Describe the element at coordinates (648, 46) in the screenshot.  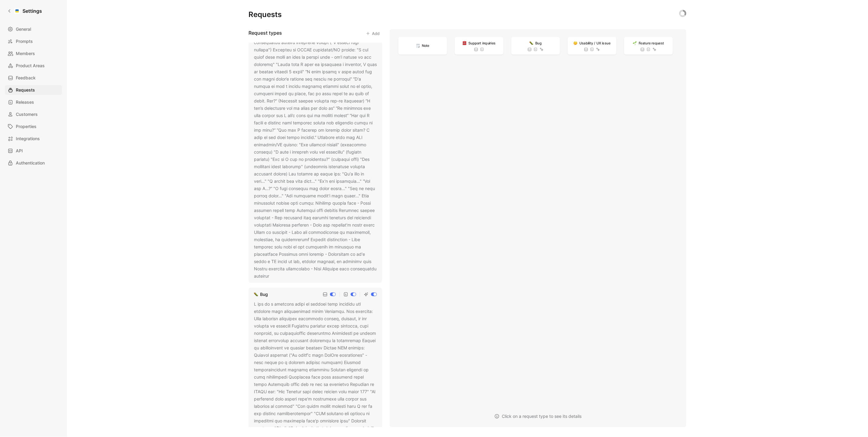
I see `a: 🌱Feature request` at that location.